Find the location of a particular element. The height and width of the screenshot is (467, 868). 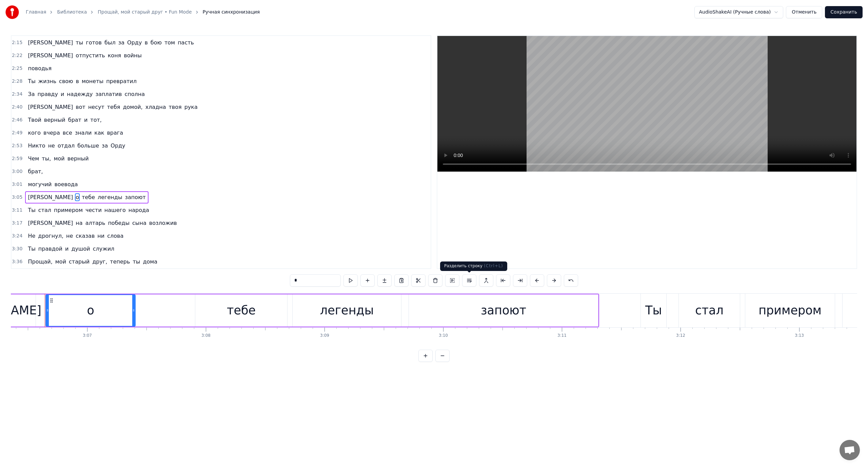

span: отдал is located at coordinates (66, 146).